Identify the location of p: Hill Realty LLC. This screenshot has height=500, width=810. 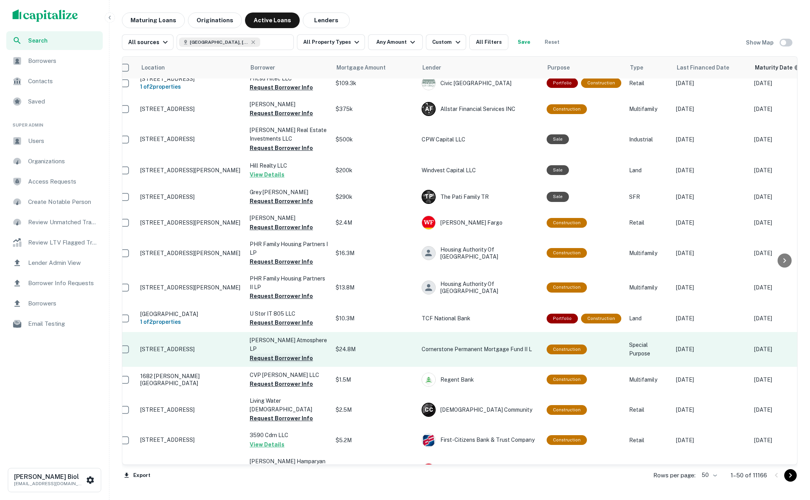
(289, 166).